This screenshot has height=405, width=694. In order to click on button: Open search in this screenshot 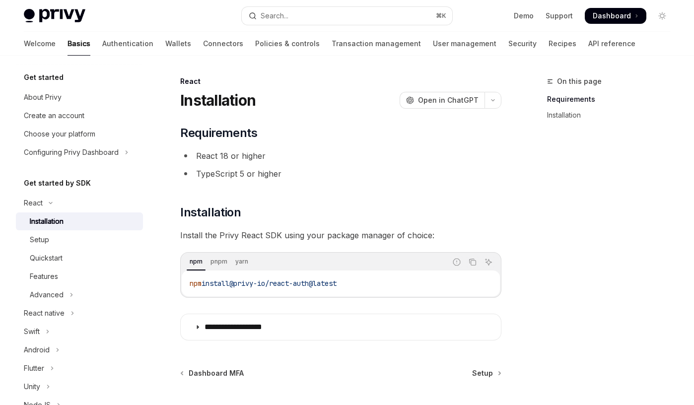, I will do `click(347, 16)`.